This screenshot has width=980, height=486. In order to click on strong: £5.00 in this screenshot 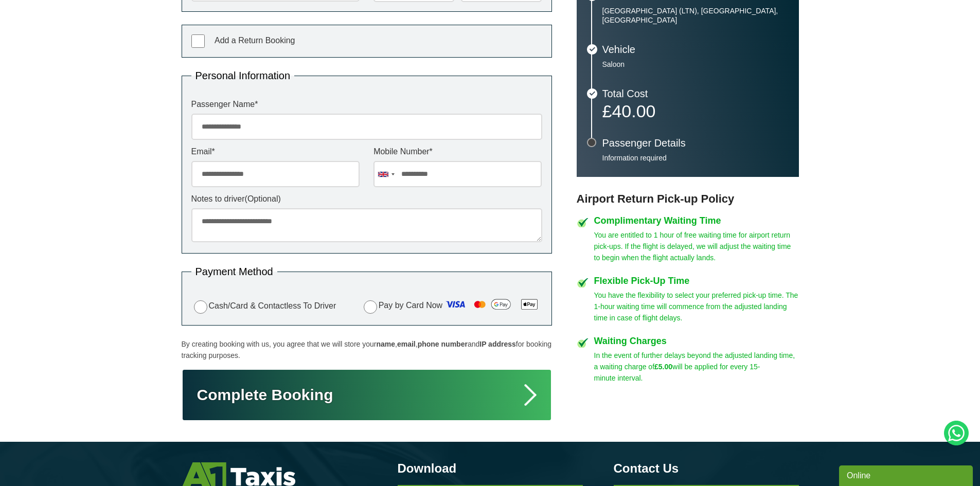, I will do `click(663, 367)`.